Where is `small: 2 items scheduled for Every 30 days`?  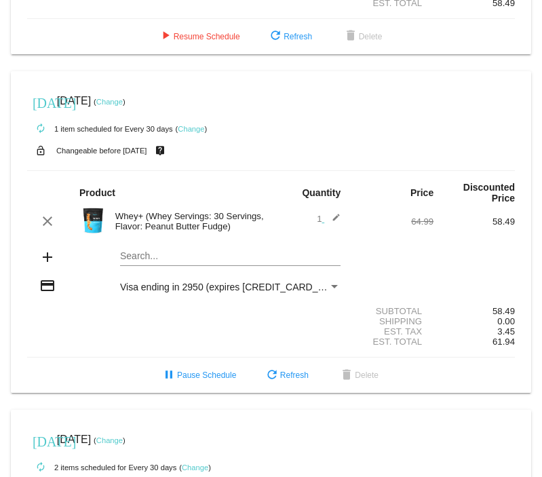 small: 2 items scheduled for Every 30 days is located at coordinates (102, 467).